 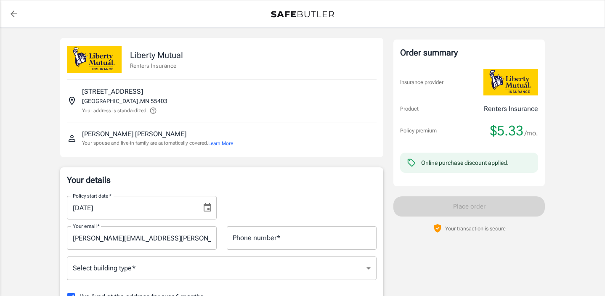 I want to click on input: MM/DD/YYYY, so click(x=131, y=208).